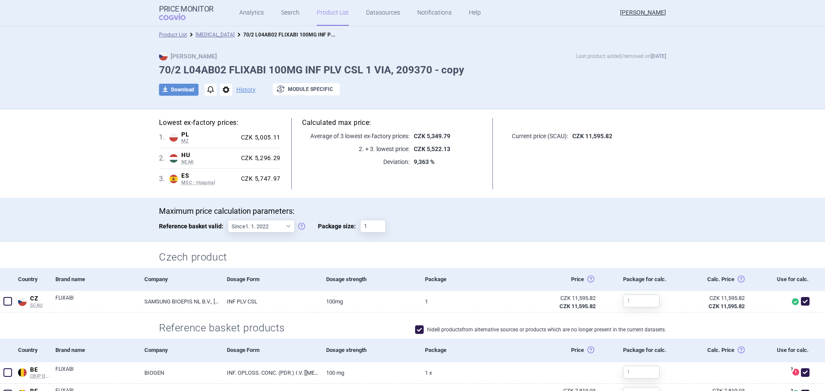 This screenshot has width=825, height=391. Describe the element at coordinates (40, 299) in the screenshot. I see `span: CZ` at that location.